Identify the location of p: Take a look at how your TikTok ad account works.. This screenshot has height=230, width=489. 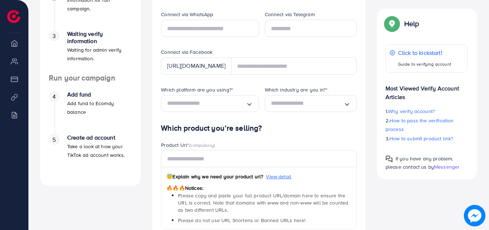
(100, 151).